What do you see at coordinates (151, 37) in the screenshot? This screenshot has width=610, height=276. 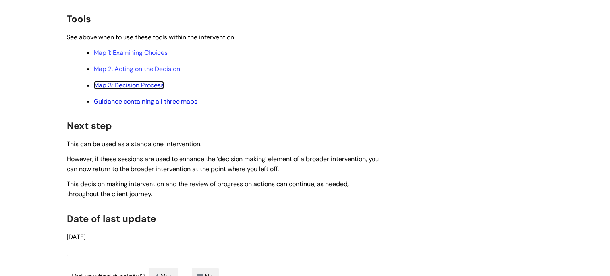 I see `span: See above when to use these tools within the intervention.` at bounding box center [151, 37].